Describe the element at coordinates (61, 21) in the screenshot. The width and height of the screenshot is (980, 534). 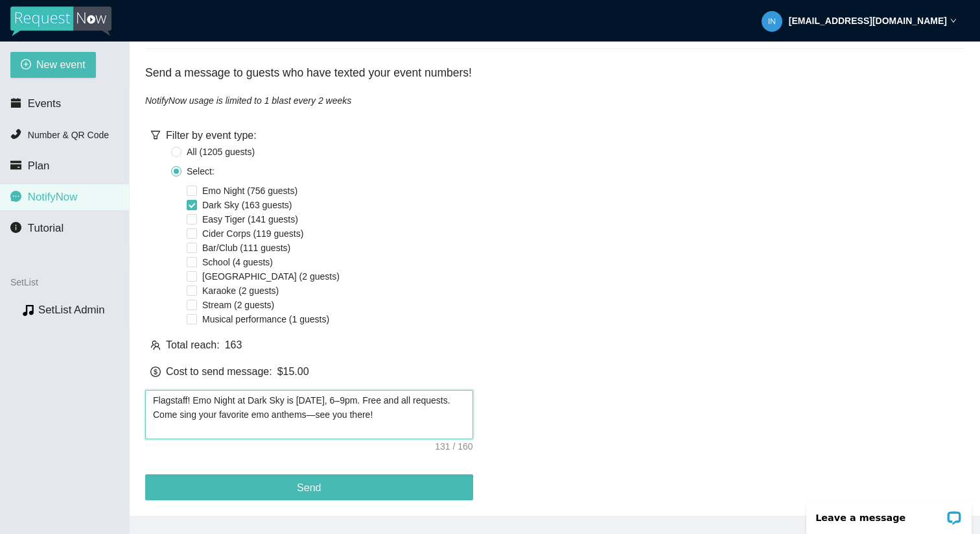
I see `img: RequestNow` at that location.